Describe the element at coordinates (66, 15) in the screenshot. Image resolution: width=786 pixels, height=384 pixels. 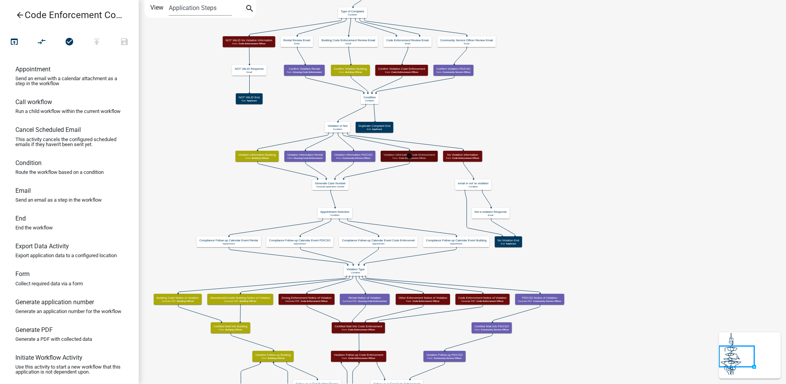
I see `a: Code Enforcement Complaint` at that location.